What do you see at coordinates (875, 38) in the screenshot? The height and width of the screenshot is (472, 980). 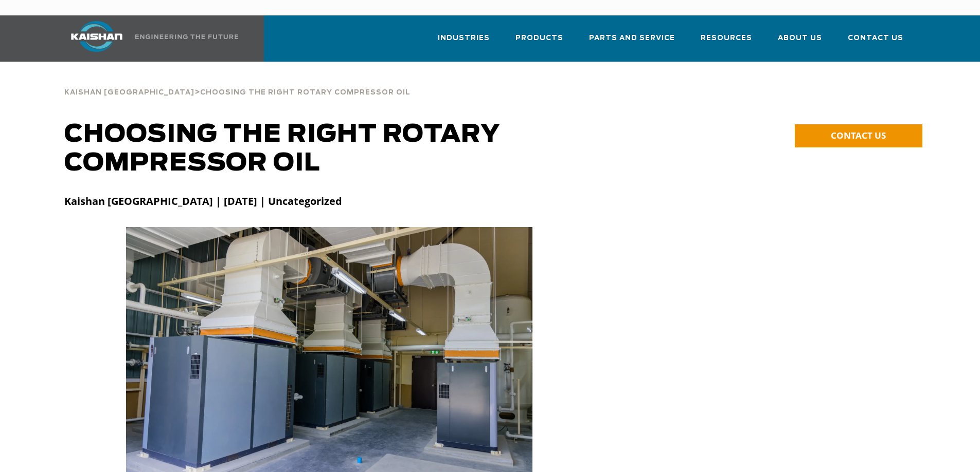 I see `span: Contact Us` at bounding box center [875, 38].